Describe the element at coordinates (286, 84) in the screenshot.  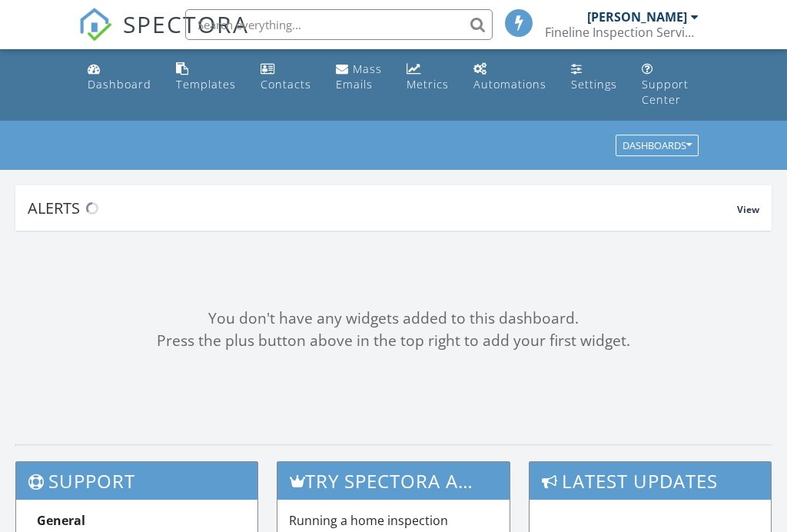
I see `div: Contacts` at that location.